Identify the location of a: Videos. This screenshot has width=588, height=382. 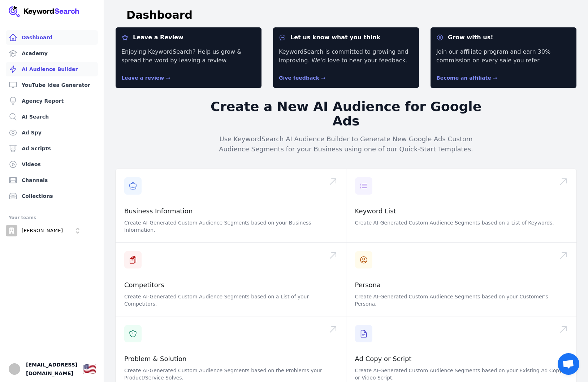
(51, 165).